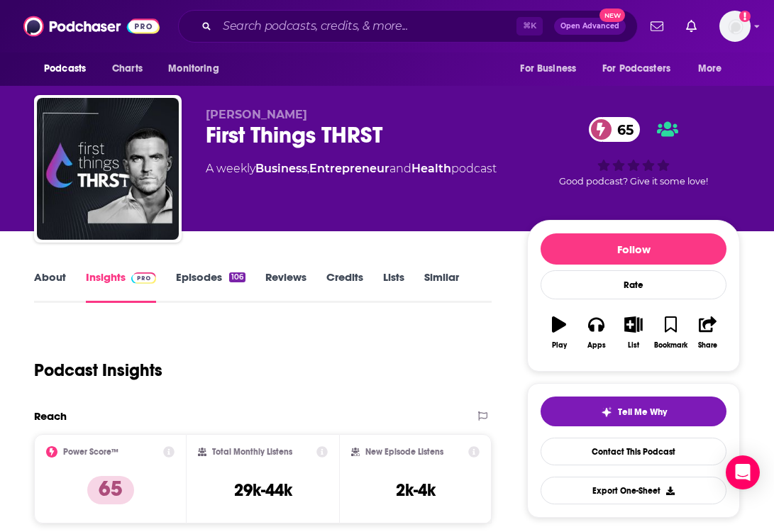  I want to click on a: Similar, so click(441, 286).